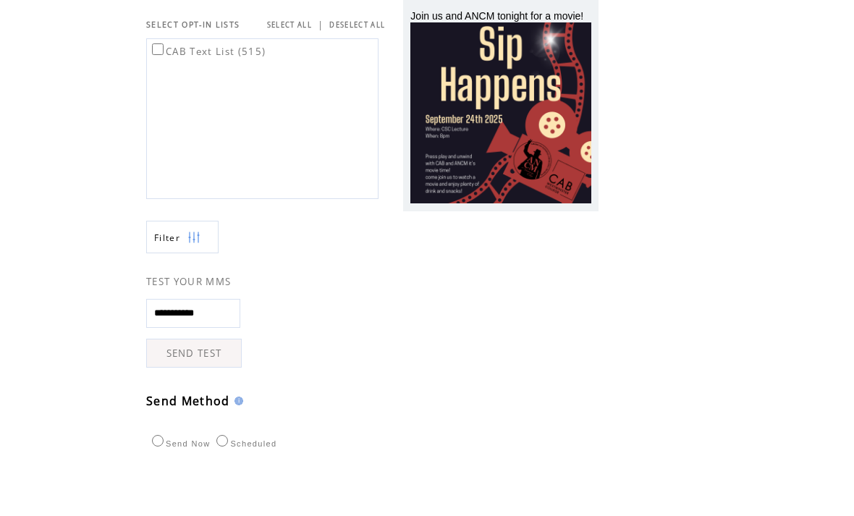 This screenshot has width=854, height=516. Describe the element at coordinates (245, 444) in the screenshot. I see `label: Scheduled` at that location.